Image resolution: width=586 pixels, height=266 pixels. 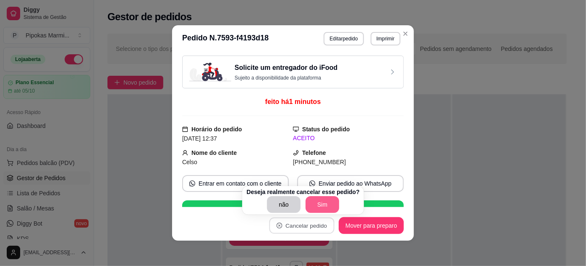 What do you see at coordinates (217, 129) in the screenshot?
I see `strong: Horário do pedido` at bounding box center [217, 129].